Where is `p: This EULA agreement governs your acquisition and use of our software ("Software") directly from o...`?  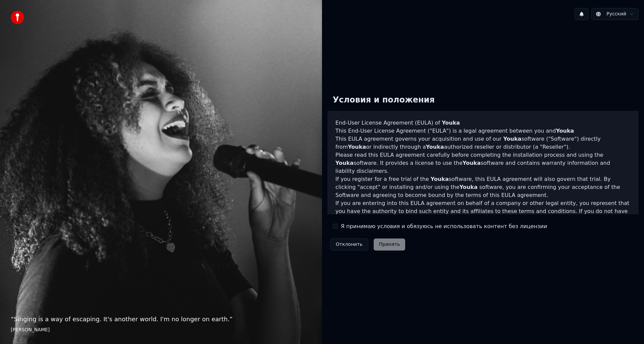
p: This EULA agreement governs your acquisition and use of our software ("Software") directly from o... is located at coordinates (483, 144).